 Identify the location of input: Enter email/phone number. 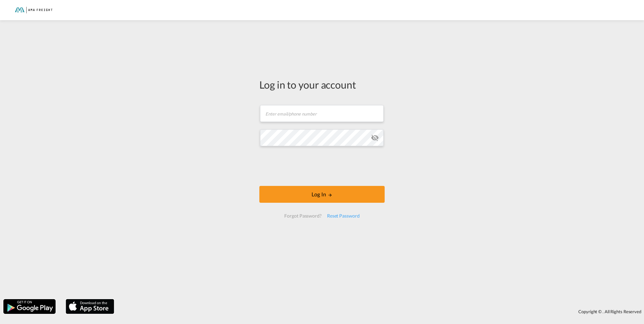
(321, 113).